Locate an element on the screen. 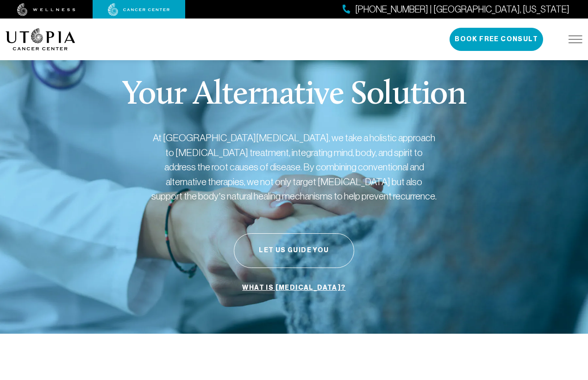 This screenshot has width=588, height=380. p: Your Alternative Solution is located at coordinates (293, 95).